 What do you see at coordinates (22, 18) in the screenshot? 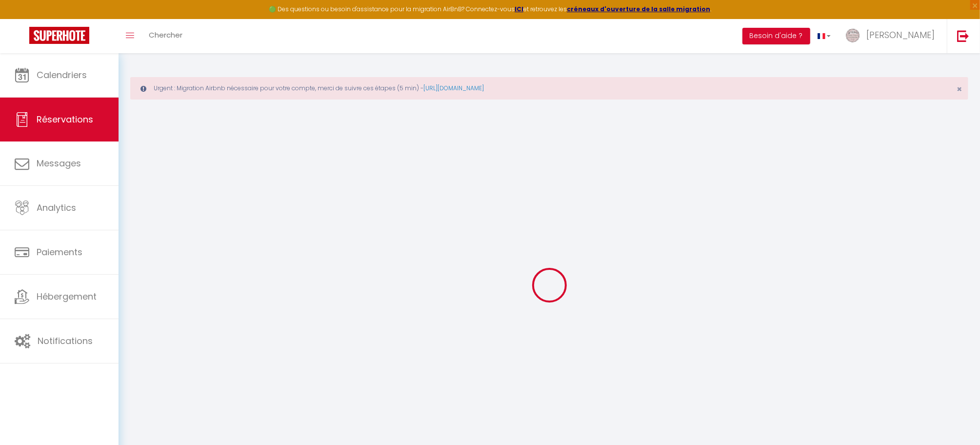
I see `button: Ouvrir le widget de chat LiveChat` at bounding box center [22, 18].